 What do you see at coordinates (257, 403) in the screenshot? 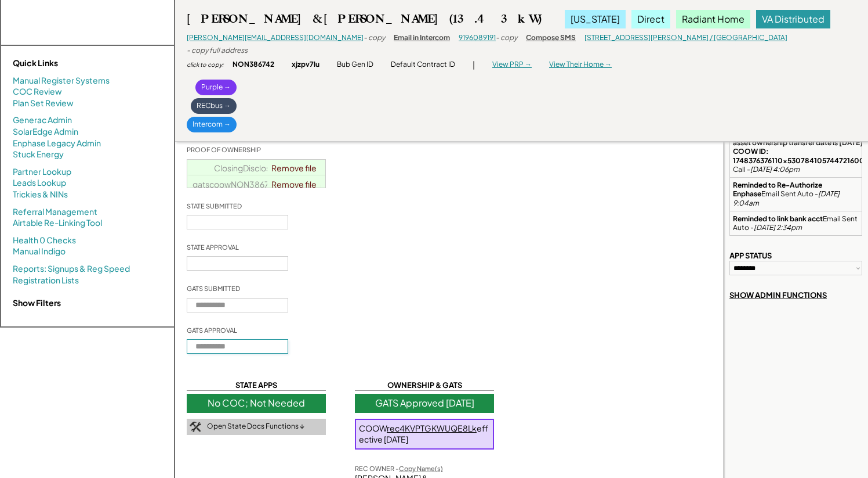
I see `div: No COC; Not Needed` at bounding box center [257, 403].